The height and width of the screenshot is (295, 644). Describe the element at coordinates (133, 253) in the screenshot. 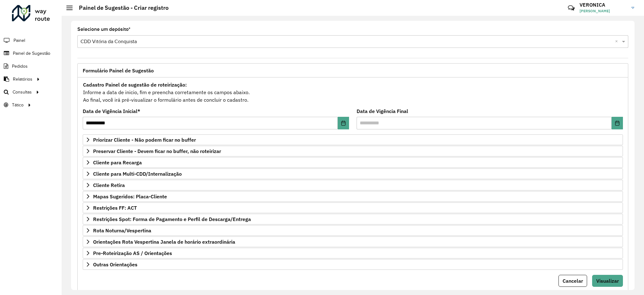

I see `span: Pre-Roteirização AS / Orientações` at that location.